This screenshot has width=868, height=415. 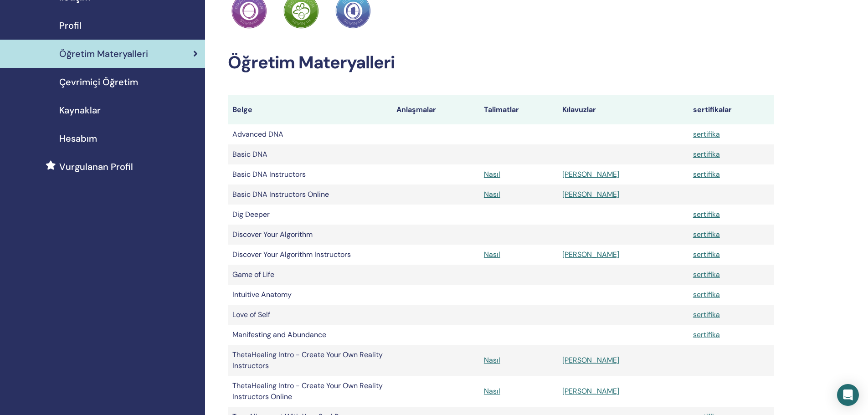 I want to click on td: Basic DNA Instructors, so click(x=310, y=175).